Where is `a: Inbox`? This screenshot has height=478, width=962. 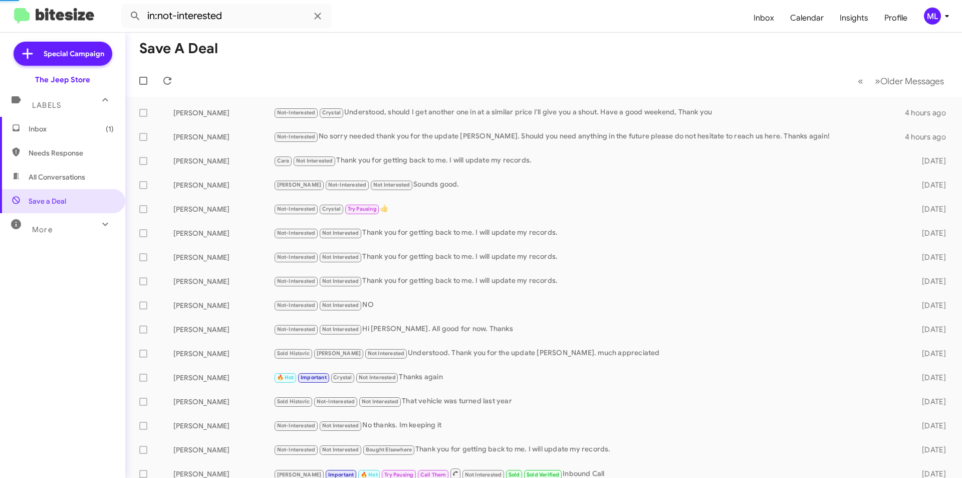 a: Inbox is located at coordinates (764, 18).